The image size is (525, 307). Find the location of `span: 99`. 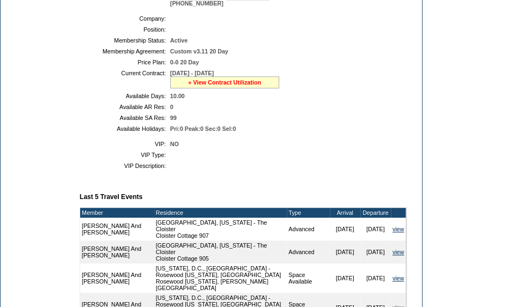

span: 99 is located at coordinates (173, 118).